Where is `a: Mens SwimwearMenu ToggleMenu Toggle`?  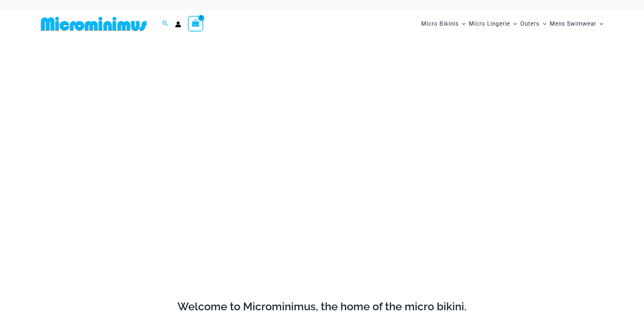 a: Mens SwimwearMenu ToggleMenu Toggle is located at coordinates (576, 24).